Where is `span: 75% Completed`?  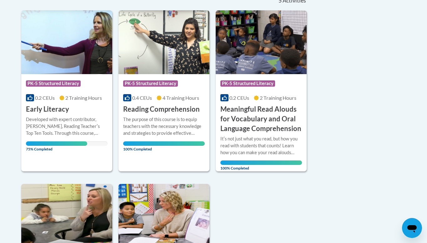 span: 75% Completed is located at coordinates (57, 146).